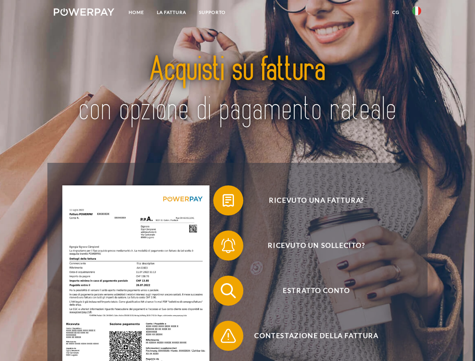 This screenshot has height=361, width=475. Describe the element at coordinates (311, 201) in the screenshot. I see `a: Ricevuto una fattura?` at that location.